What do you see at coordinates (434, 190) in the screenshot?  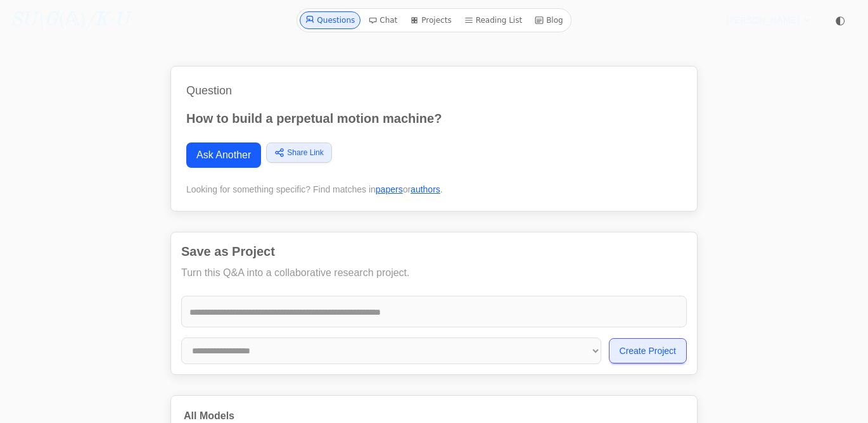 I see `div: Looking for something specific? Find matches in or .` at bounding box center [434, 190].